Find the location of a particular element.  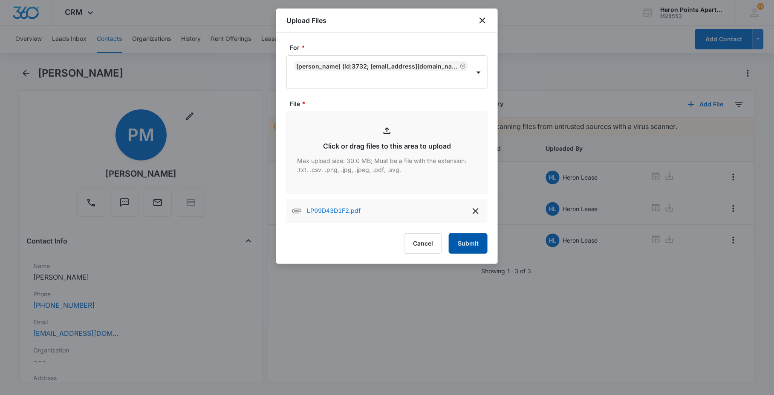

label: File is located at coordinates (390, 104).